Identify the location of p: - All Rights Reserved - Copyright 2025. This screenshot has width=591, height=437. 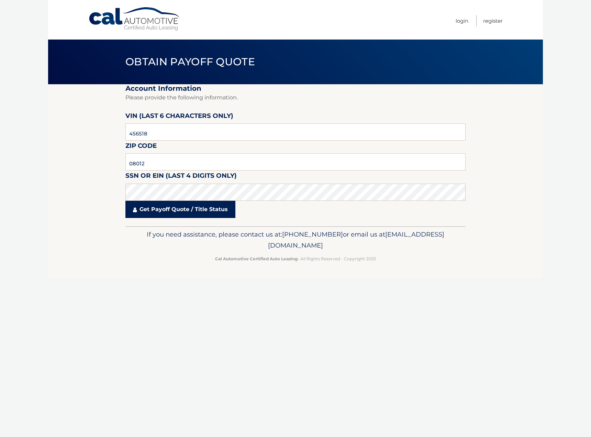
(295, 258).